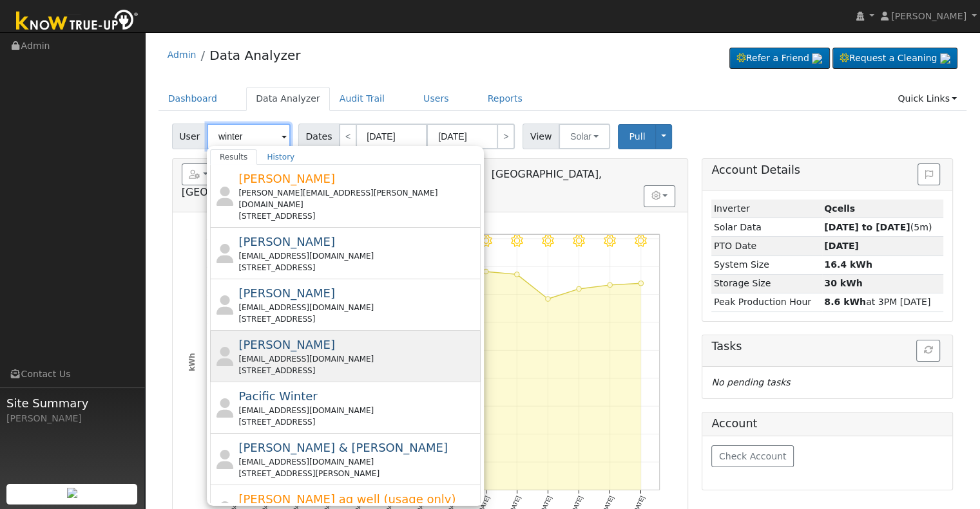  Describe the element at coordinates (72, 403) in the screenshot. I see `span: Site Summary` at that location.